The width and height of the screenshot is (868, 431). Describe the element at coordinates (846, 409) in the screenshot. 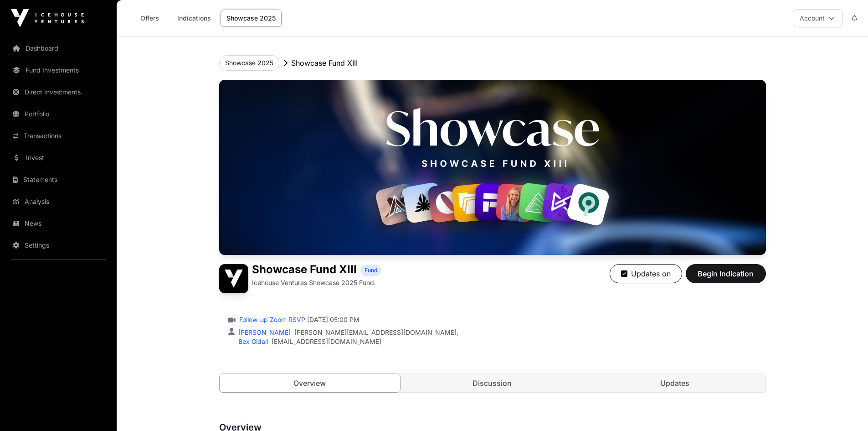

I see `div: Chat Widget` at that location.